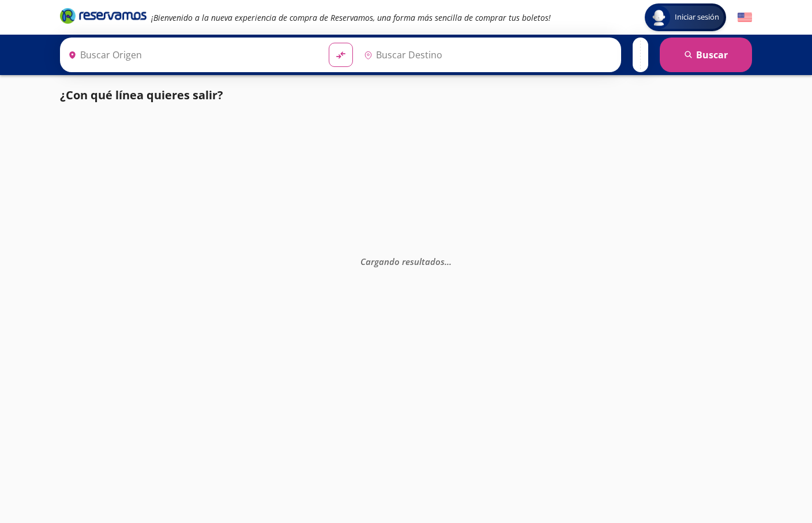 The image size is (812, 523). Describe the element at coordinates (706, 55) in the screenshot. I see `button: Buscar` at that location.